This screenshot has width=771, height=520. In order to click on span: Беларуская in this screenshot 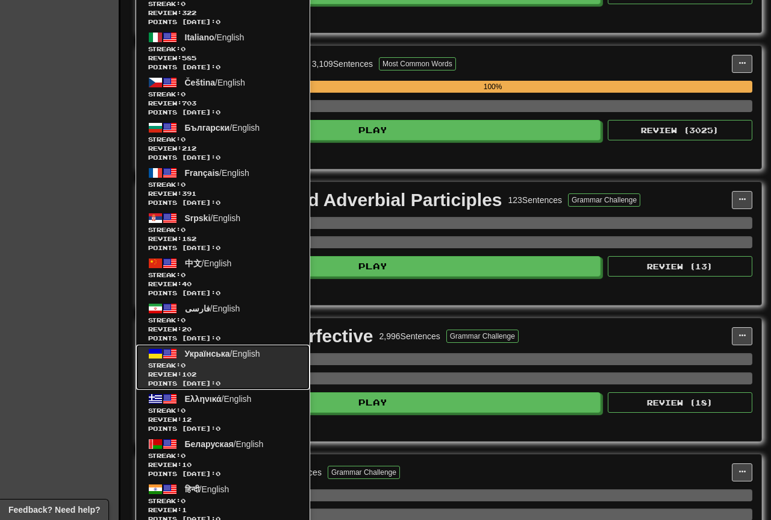, I will do `click(209, 444)`.